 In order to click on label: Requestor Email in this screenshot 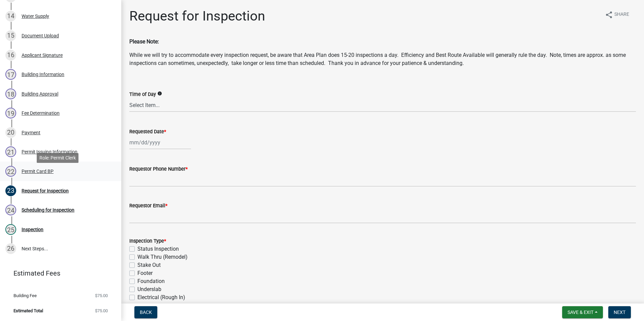, I will do `click(148, 206)`.